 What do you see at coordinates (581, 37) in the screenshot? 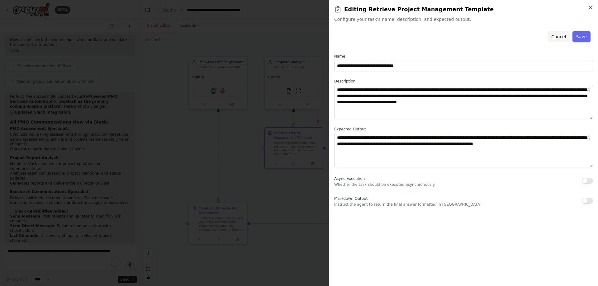
I see `button: Save` at bounding box center [581, 37].